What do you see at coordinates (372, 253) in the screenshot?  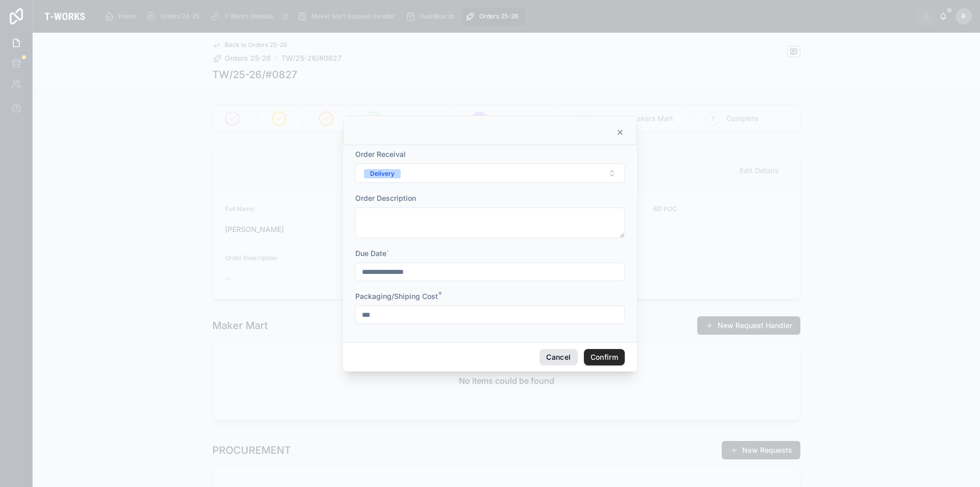 I see `span: Due Date`` at bounding box center [372, 253].